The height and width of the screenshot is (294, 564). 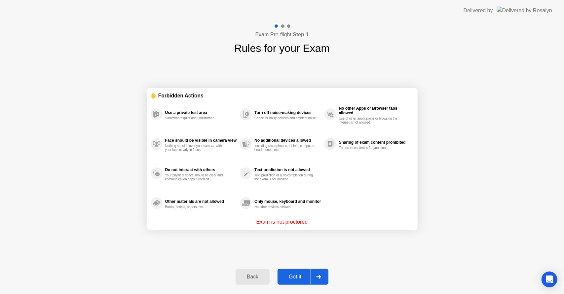 What do you see at coordinates (282, 35) in the screenshot?
I see `h4: Exam Pre-flight:` at bounding box center [282, 35].